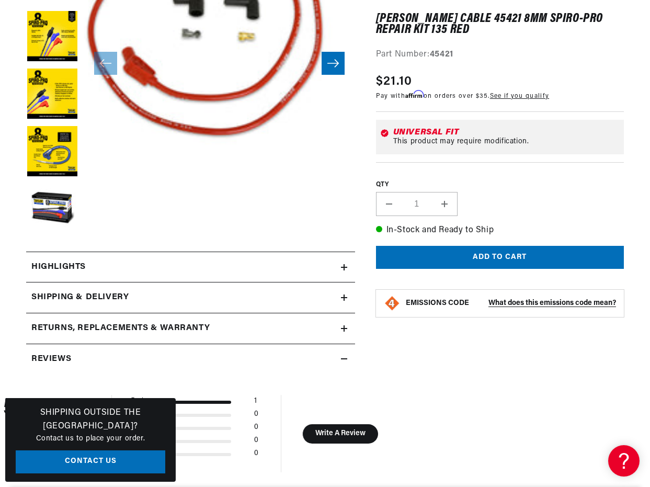 This screenshot has height=487, width=650. Describe the element at coordinates (91, 462) in the screenshot. I see `a: Contact Us` at that location.